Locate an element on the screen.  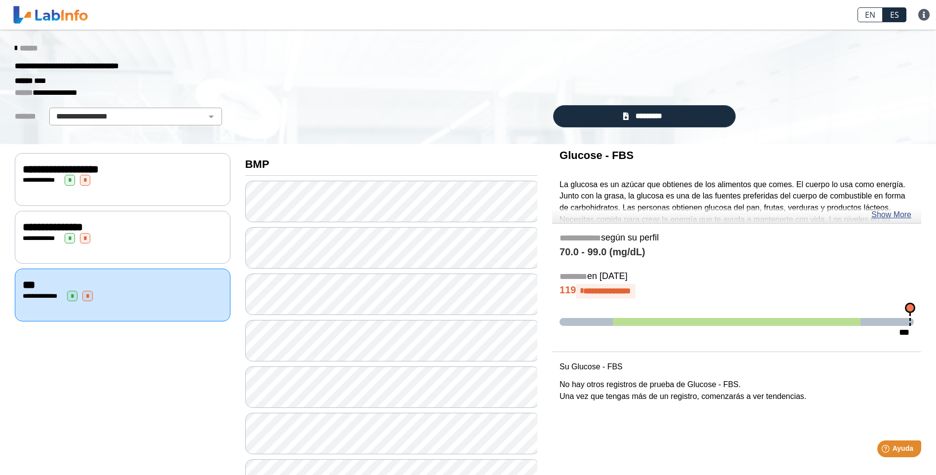
a: EN is located at coordinates (870, 15).